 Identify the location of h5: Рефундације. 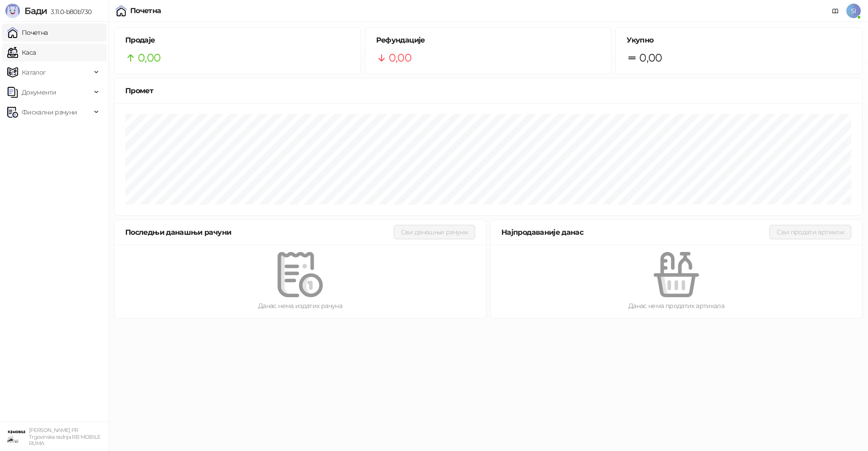
(488, 40).